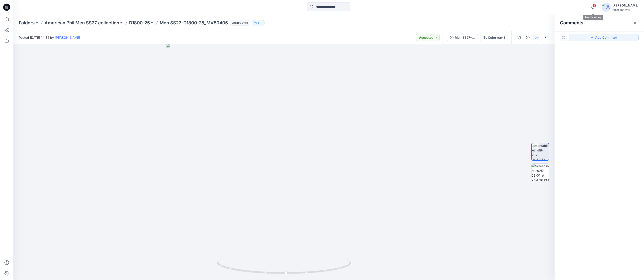  I want to click on h2: Comments, so click(571, 23).